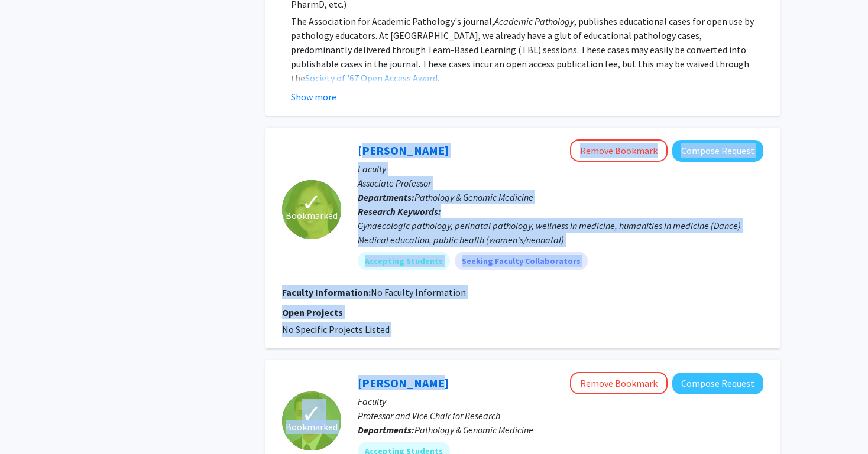  Describe the element at coordinates (526, 50) in the screenshot. I see `p: The Association for Academic Pathology's journal, , publishes educational cases for open use by p...` at that location.